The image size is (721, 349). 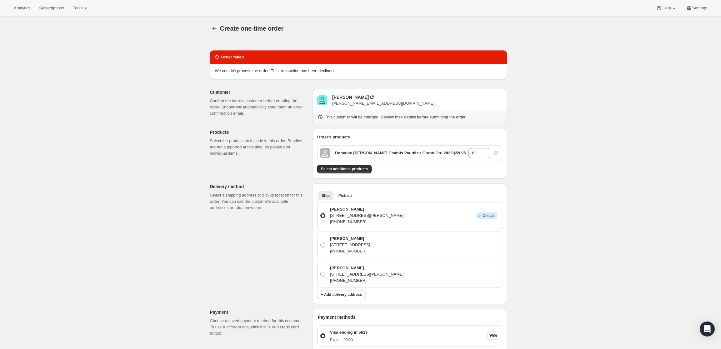 I want to click on p: Delivery method, so click(x=259, y=187).